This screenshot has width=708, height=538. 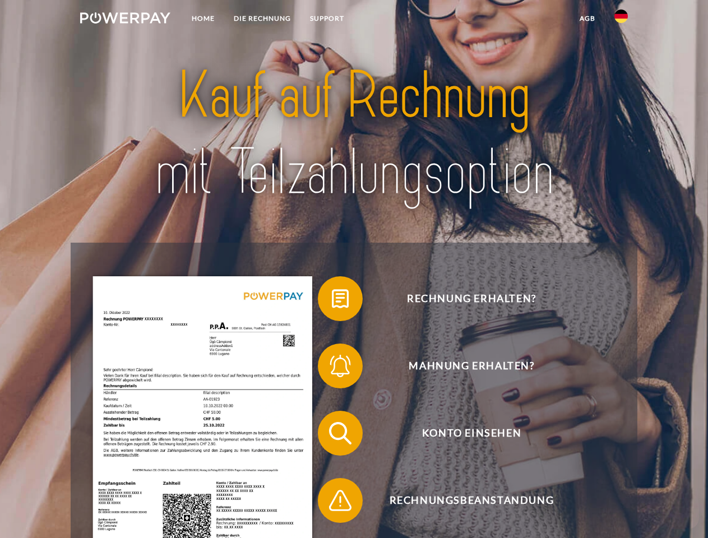 I want to click on img: de, so click(x=621, y=16).